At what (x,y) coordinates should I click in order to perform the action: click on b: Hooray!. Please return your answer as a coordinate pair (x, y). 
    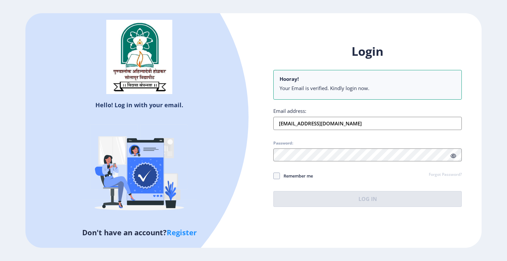
    Looking at the image, I should click on (289, 79).